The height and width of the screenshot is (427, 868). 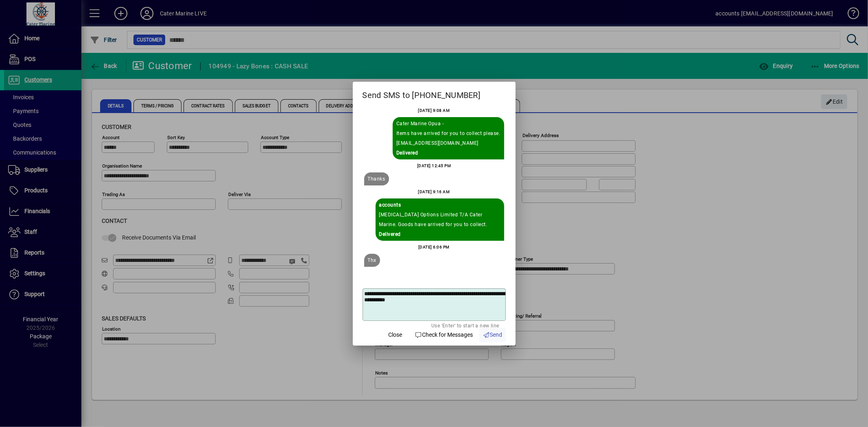 I want to click on div: Thx, so click(x=372, y=260).